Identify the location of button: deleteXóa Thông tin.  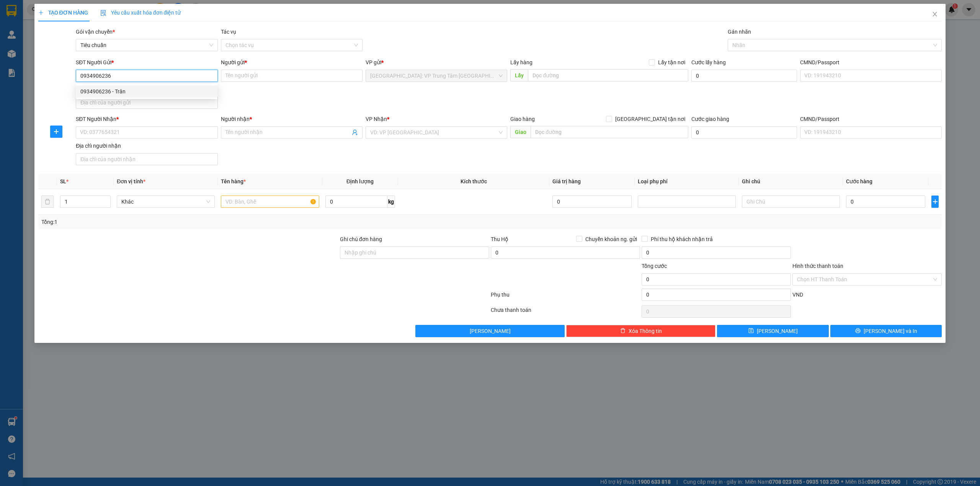
(641, 332).